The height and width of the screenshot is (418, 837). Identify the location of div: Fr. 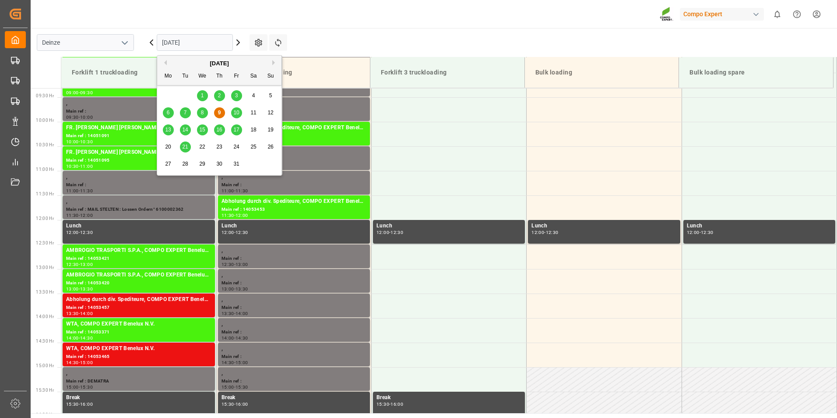
(236, 76).